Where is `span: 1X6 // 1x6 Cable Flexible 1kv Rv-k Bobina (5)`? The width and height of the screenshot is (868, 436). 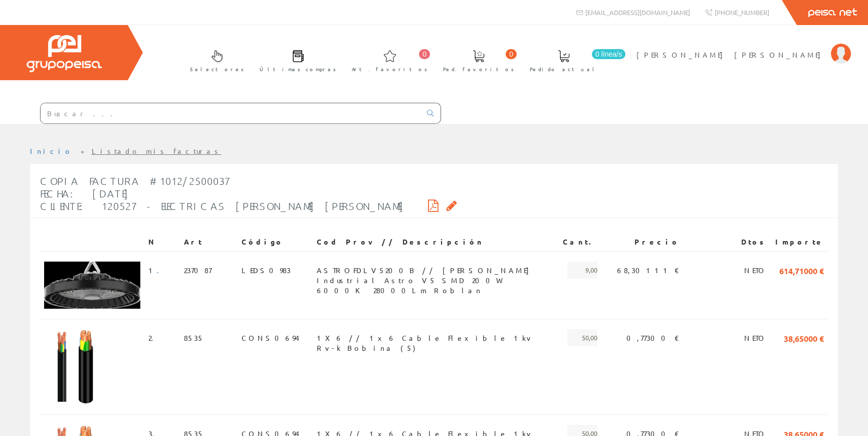
span: 1X6 // 1x6 Cable Flexible 1kv Rv-k Bobina (5) is located at coordinates (436, 337).